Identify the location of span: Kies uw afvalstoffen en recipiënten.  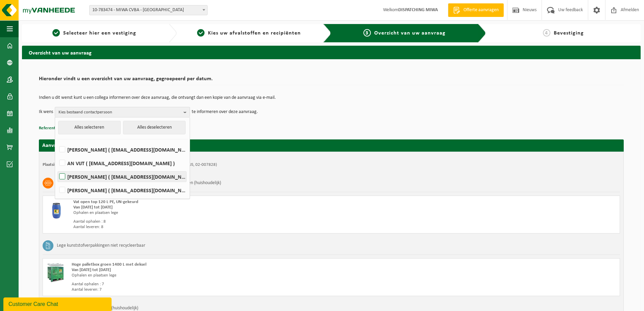
(254, 33).